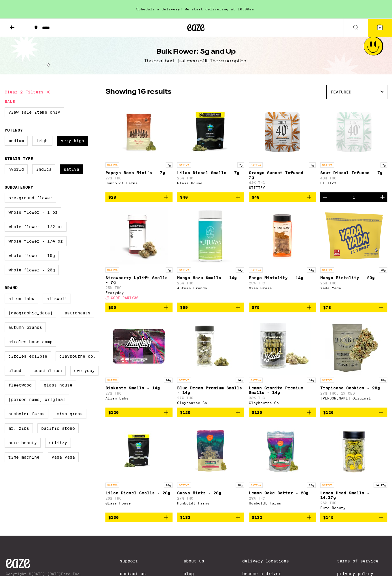 This screenshot has height=576, width=392. Describe the element at coordinates (257, 517) in the screenshot. I see `span: $132` at that location.